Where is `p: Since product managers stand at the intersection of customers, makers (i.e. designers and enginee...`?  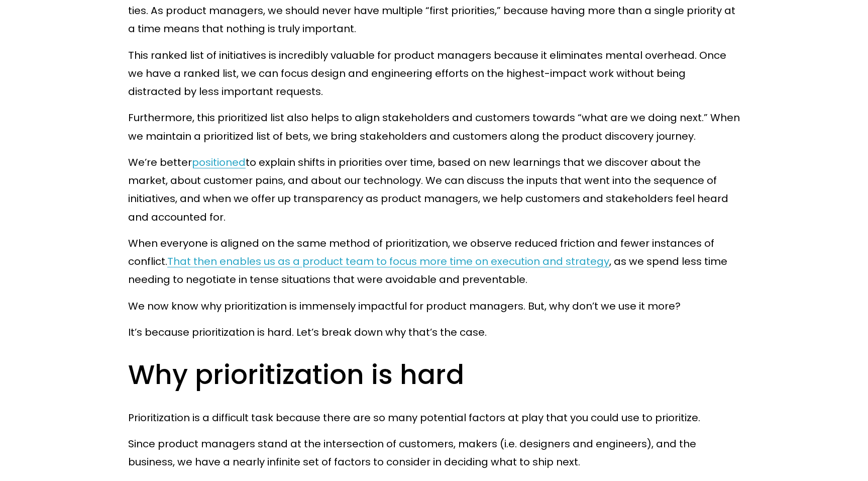
p: Since product managers stand at the intersection of customers, makers (i.e. designers and enginee... is located at coordinates (434, 453).